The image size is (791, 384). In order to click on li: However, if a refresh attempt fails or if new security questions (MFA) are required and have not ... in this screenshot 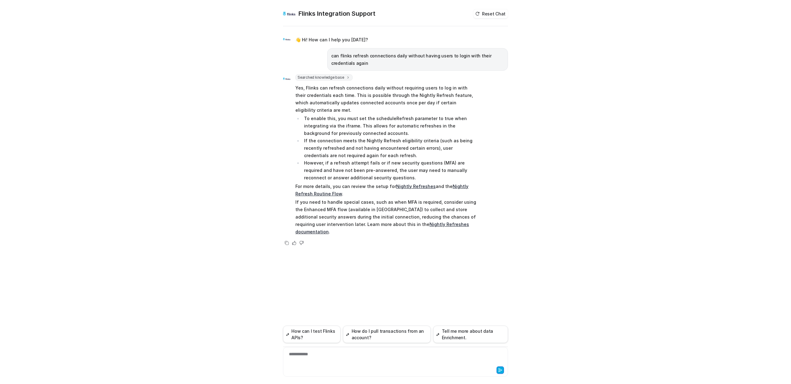, I will do `click(389, 171)`.